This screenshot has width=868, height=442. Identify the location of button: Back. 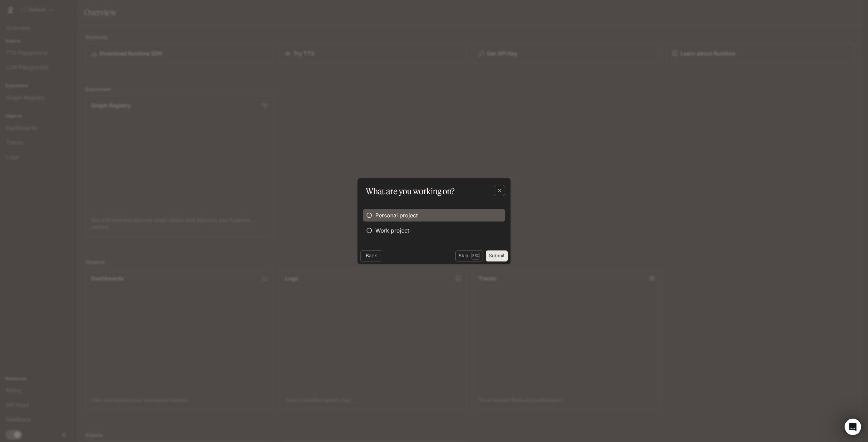
(371, 256).